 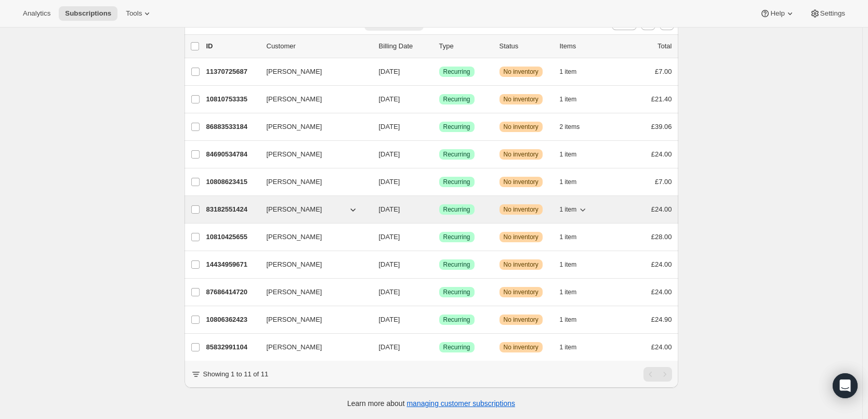 I want to click on p: Customer, so click(x=319, y=46).